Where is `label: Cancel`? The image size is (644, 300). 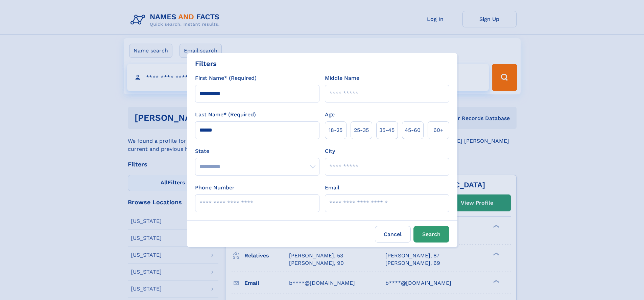
label: Cancel is located at coordinates (393, 234).